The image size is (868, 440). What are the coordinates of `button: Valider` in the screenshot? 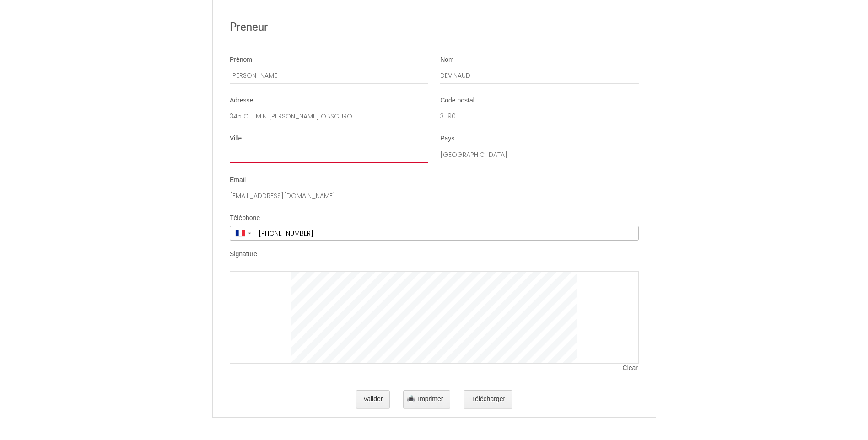 It's located at (373, 399).